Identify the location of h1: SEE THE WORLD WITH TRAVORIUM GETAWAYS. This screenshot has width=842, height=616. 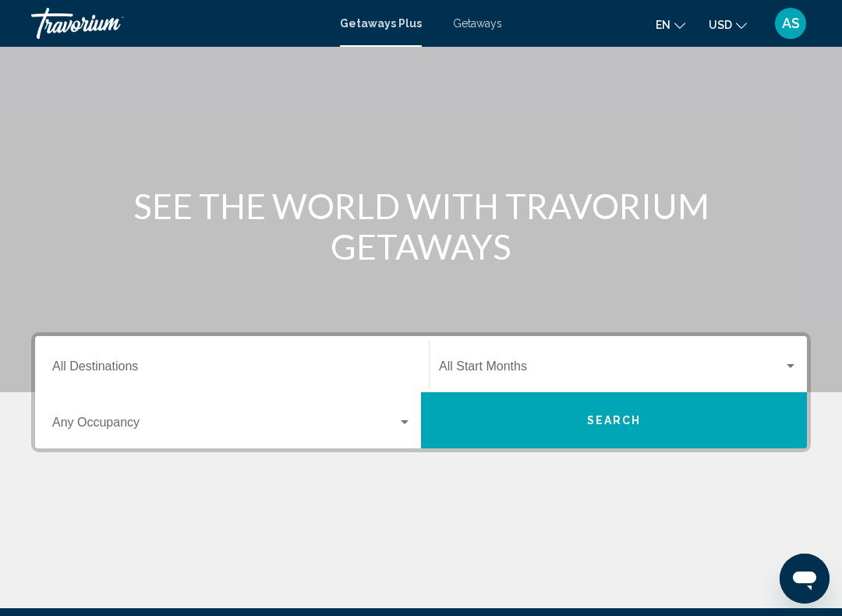
(421, 226).